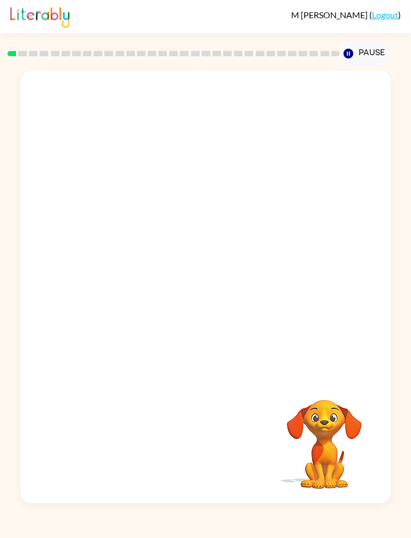  Describe the element at coordinates (325, 437) in the screenshot. I see `video: Your browser must support playing .mp4 files to use Literably. Please try using another browser.` at that location.